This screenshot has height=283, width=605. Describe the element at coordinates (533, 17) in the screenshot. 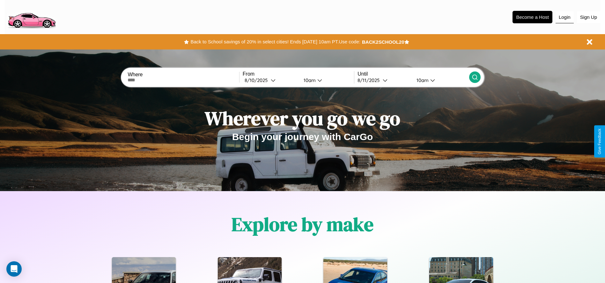

I see `button: Become a Host` at that location.